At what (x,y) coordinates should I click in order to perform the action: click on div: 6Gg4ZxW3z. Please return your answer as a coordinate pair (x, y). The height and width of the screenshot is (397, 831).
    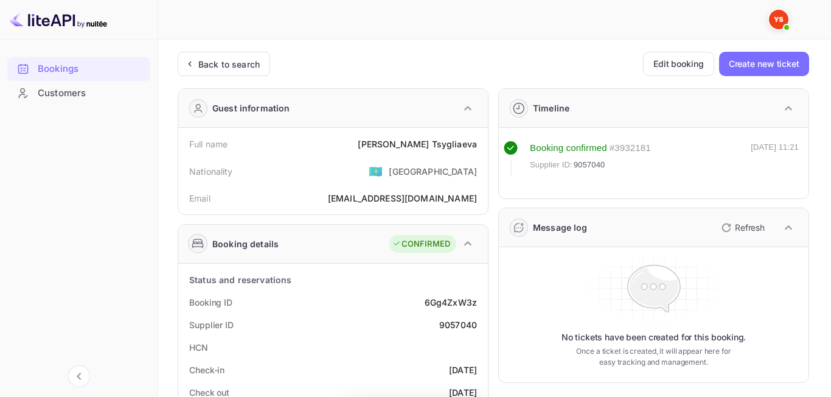
    Looking at the image, I should click on (451, 302).